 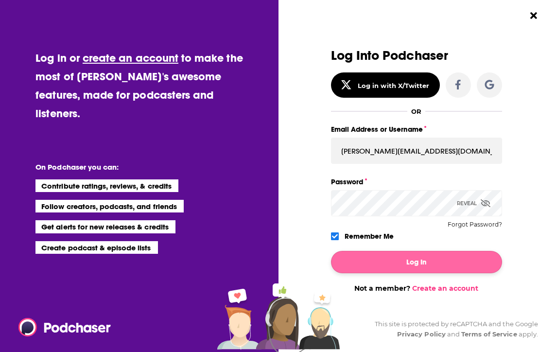 What do you see at coordinates (416, 288) in the screenshot?
I see `div: Not a member?` at bounding box center [416, 288].